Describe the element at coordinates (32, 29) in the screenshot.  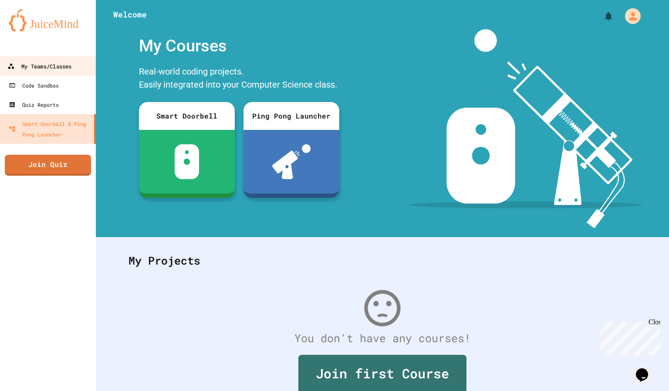
I see `div: Chat with us now!Close` at that location.